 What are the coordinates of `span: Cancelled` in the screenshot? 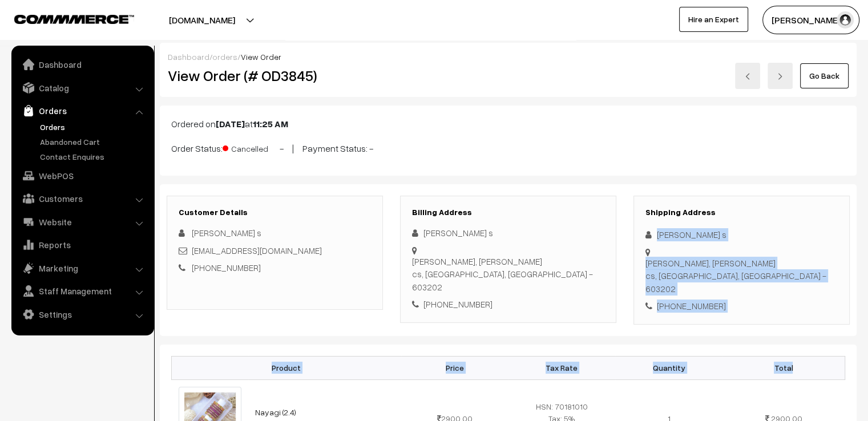 It's located at (251, 147).